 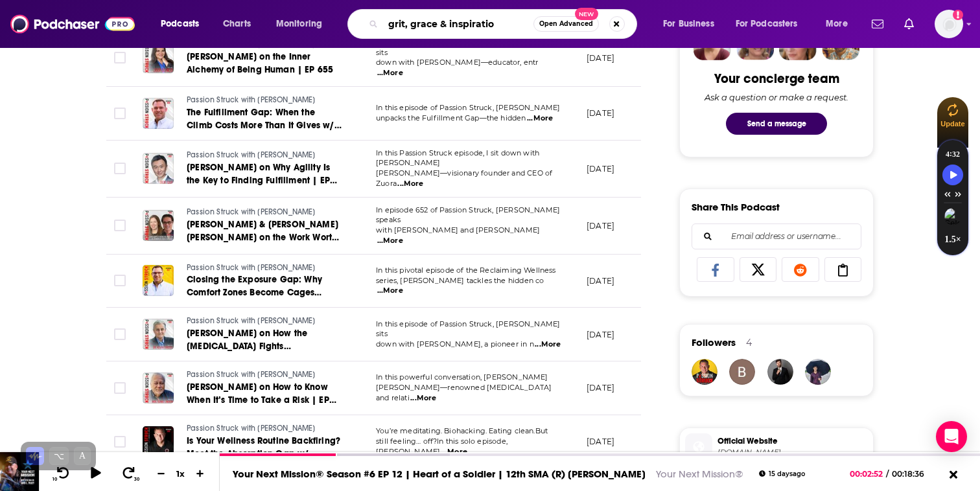 What do you see at coordinates (504, 24) in the screenshot?
I see `div: Search podcasts, credits, & more...` at bounding box center [504, 24].